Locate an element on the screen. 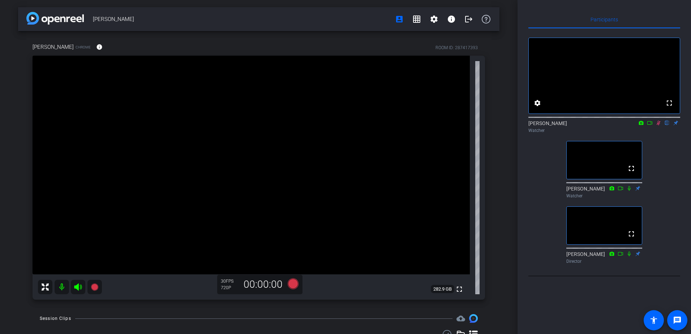 The height and width of the screenshot is (334, 691). span: Participants is located at coordinates (604, 20).